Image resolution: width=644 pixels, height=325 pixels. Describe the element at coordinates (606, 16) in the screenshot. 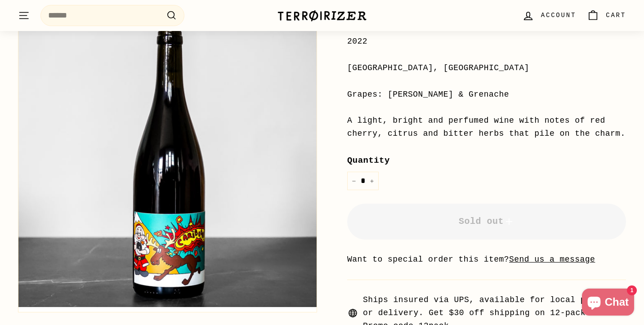

I see `a: Cart` at that location.